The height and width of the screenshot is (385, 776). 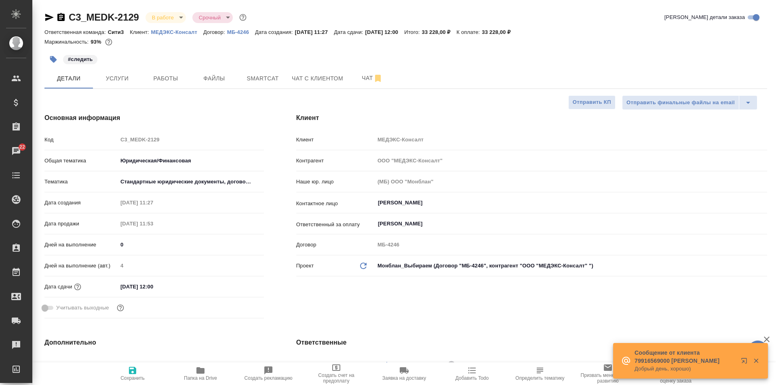 What do you see at coordinates (745, 362) in the screenshot?
I see `button: Открыть в новой вкладке` at bounding box center [745, 362].